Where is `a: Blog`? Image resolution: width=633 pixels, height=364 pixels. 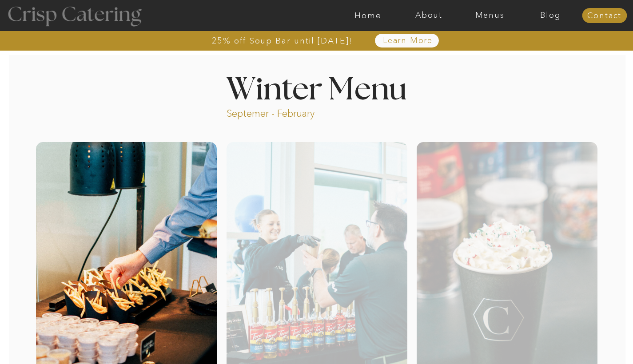
a: Blog is located at coordinates (550, 15).